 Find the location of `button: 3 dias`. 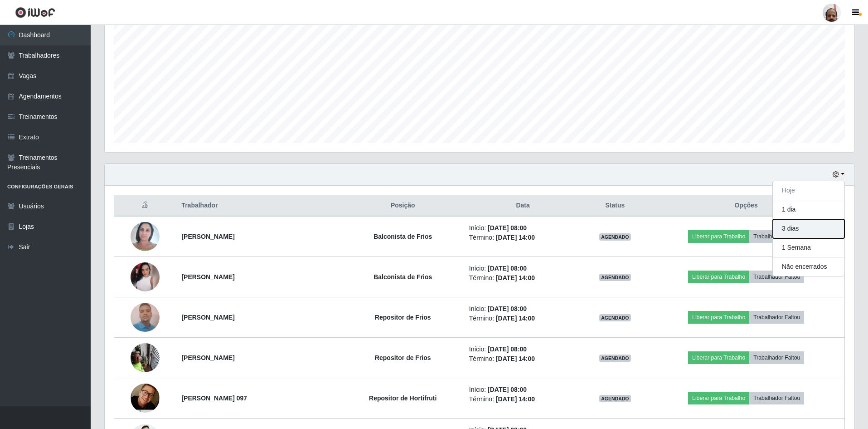

button: 3 dias is located at coordinates (809, 229).